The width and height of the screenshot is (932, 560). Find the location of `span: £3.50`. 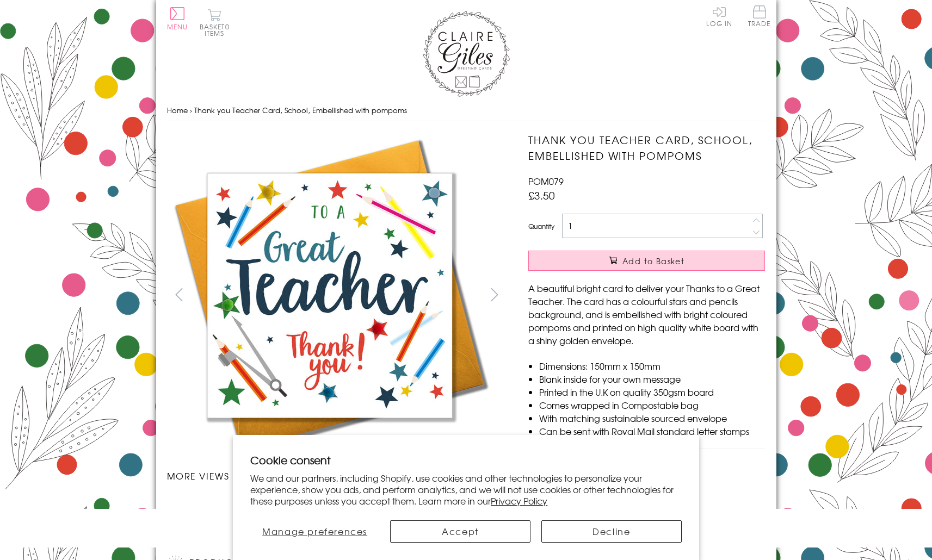

span: £3.50 is located at coordinates (541, 196).